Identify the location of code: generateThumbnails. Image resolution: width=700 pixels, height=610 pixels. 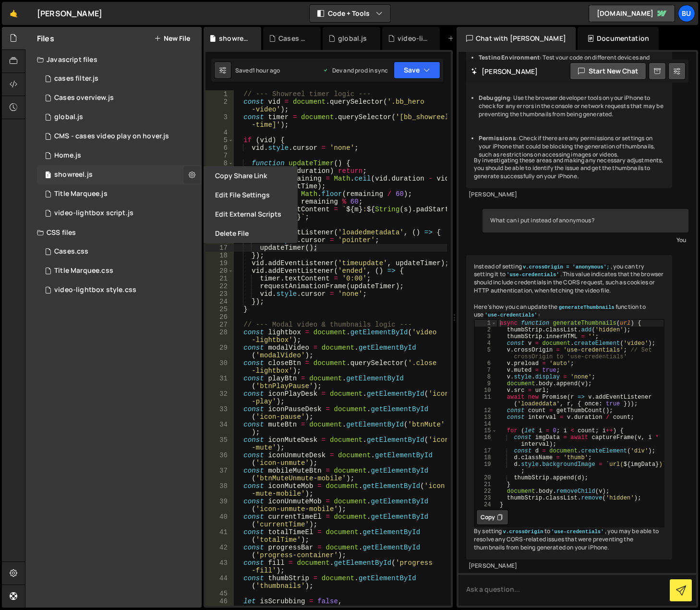
(587, 307).